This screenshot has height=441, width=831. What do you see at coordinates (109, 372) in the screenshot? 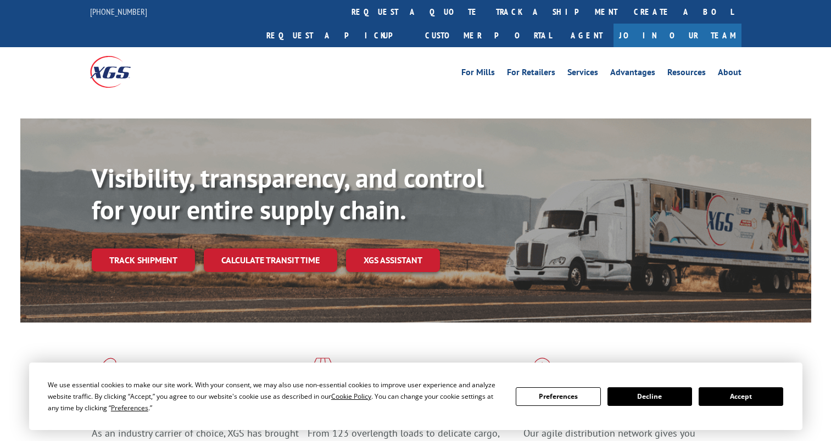
I see `img: xgs-icon-total-supply-chain-intelligence-red` at bounding box center [109, 372].